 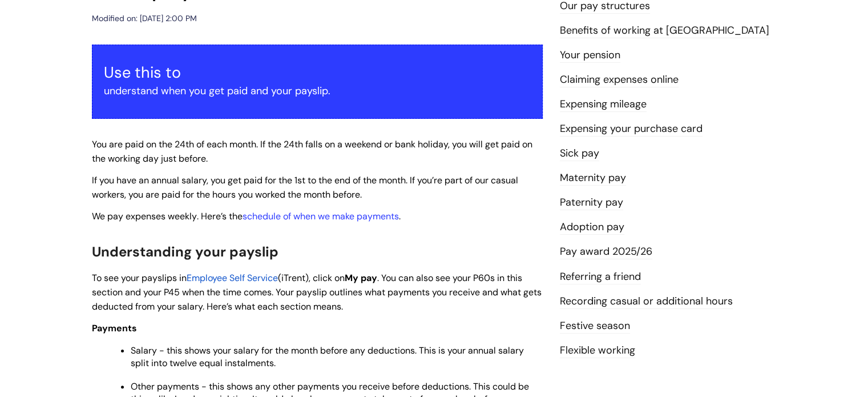 I want to click on a: Sick pay, so click(x=580, y=154).